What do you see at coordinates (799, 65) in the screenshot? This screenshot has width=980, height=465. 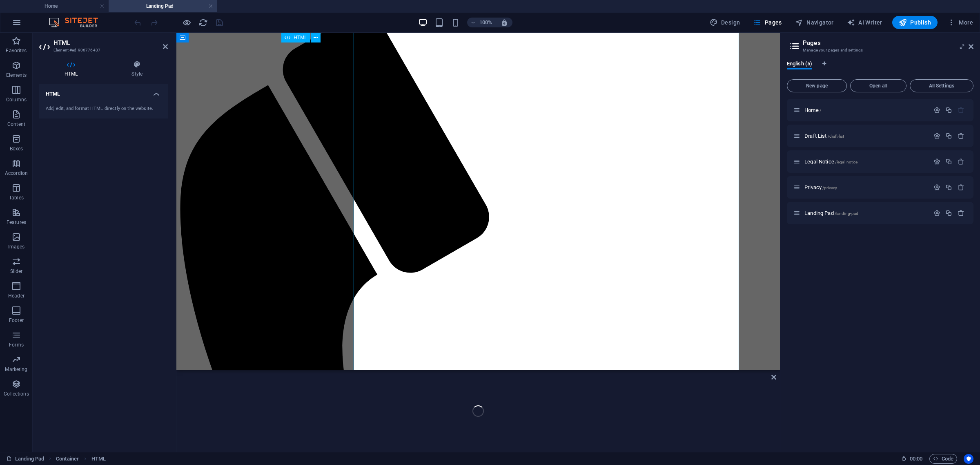 I see `span: English (5)` at bounding box center [799, 65].